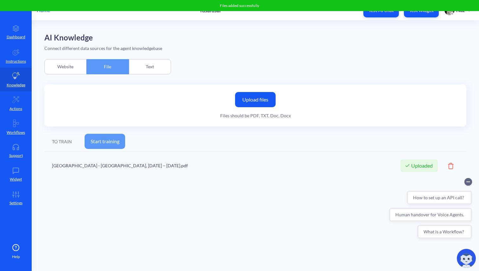  I want to click on label: Upload files, so click(255, 100).